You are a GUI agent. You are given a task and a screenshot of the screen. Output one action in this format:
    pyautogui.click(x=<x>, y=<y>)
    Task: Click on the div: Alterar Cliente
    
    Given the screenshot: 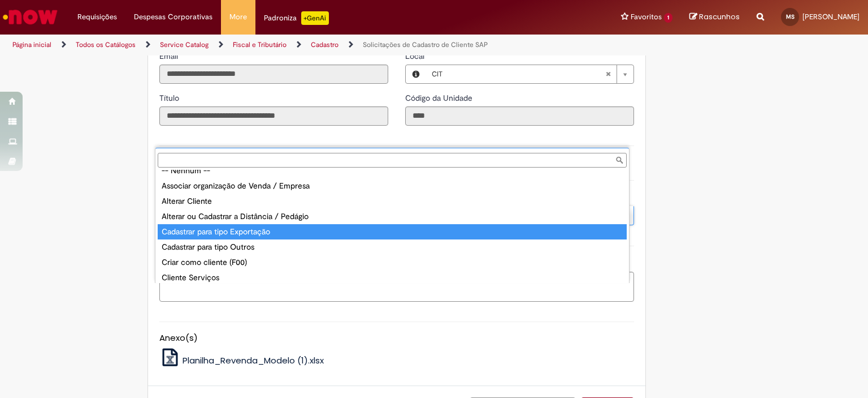 What is the action you would take?
    pyautogui.click(x=392, y=201)
    